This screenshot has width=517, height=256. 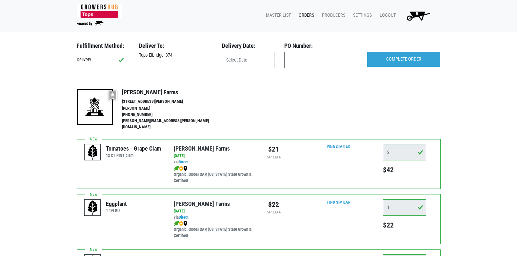 What do you see at coordinates (116, 204) in the screenshot?
I see `div: Eggplant` at bounding box center [116, 204].